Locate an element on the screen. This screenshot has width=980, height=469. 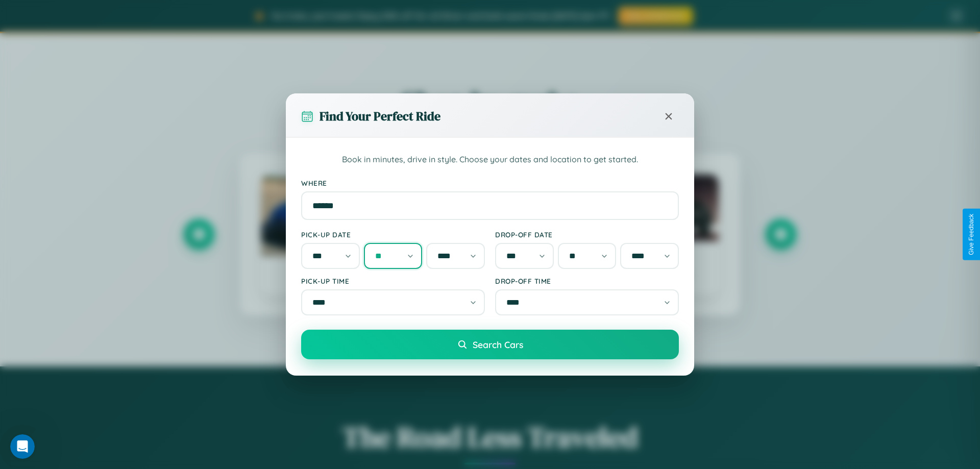
label: Where is located at coordinates (490, 182).